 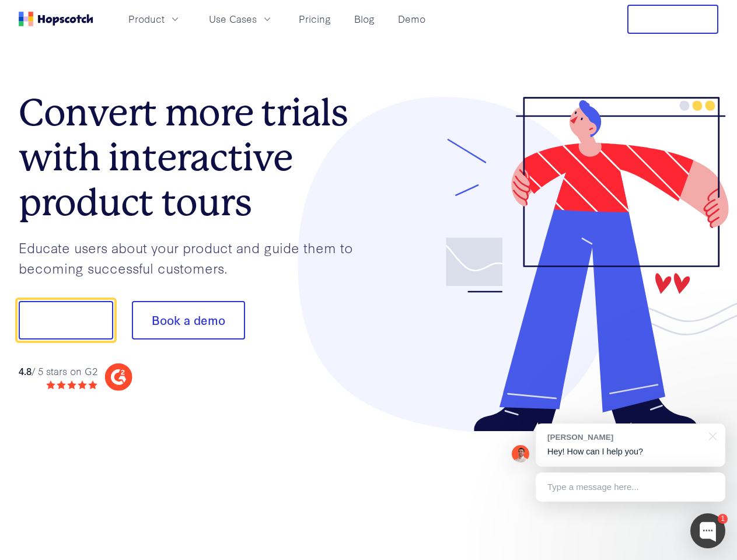 I want to click on strong: 4.8, so click(x=25, y=371).